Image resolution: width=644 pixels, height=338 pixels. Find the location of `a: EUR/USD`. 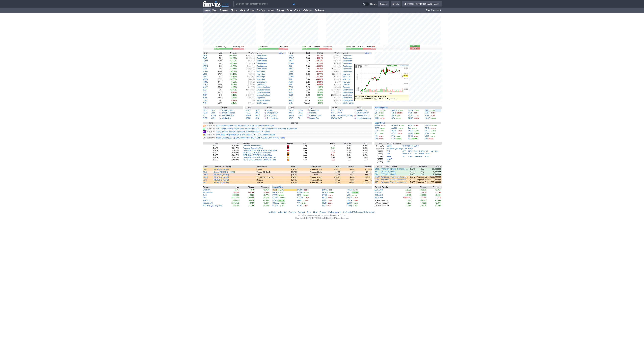

a: EUR/USD is located at coordinates (379, 190).